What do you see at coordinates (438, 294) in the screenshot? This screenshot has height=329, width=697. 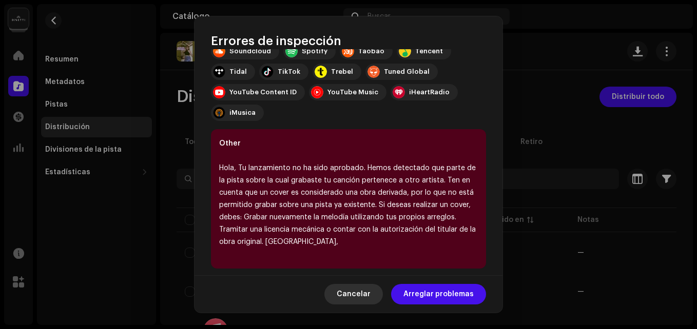 I see `span: Arreglar problemas` at bounding box center [438, 294].